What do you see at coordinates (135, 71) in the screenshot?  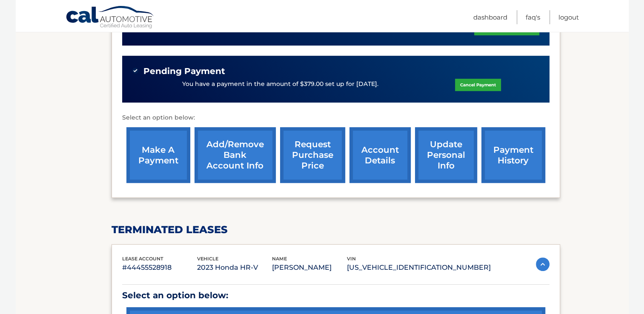 I see `img: check-green.svg` at bounding box center [135, 71].